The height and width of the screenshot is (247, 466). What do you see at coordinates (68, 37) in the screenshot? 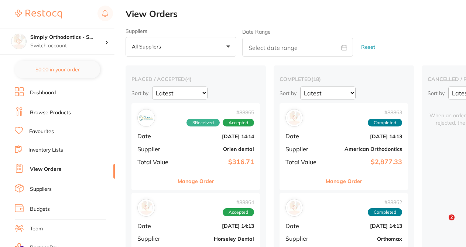
I see `h4: Simply Orthodontics - Sunbury` at bounding box center [68, 37].